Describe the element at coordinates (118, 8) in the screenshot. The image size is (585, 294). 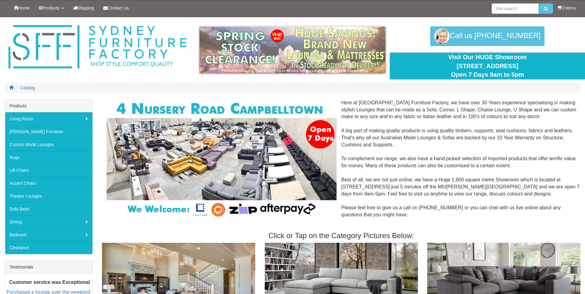
I see `span: Contact Us` at that location.